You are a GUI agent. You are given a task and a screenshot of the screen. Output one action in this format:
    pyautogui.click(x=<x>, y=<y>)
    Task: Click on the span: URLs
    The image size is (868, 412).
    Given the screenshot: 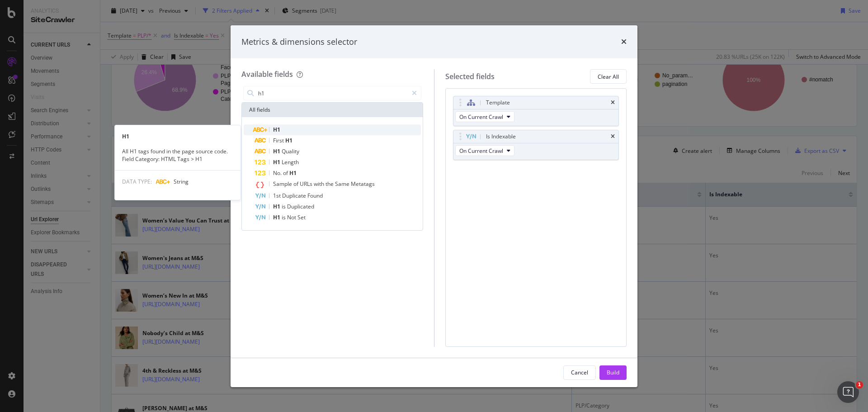 What is the action you would take?
    pyautogui.click(x=306, y=184)
    